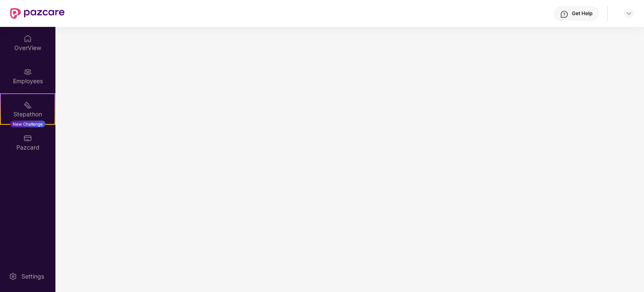 The height and width of the screenshot is (292, 644). What do you see at coordinates (27, 124) in the screenshot?
I see `div: New Challenge` at bounding box center [27, 124].